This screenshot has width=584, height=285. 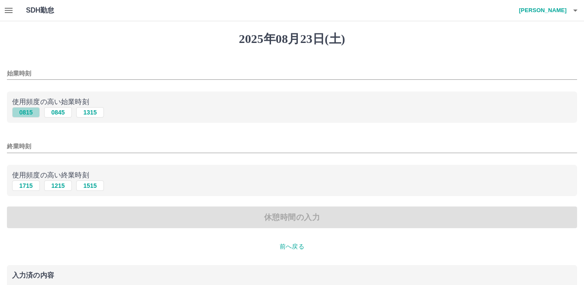 What do you see at coordinates (90, 185) in the screenshot?
I see `button: 1515` at bounding box center [90, 185].